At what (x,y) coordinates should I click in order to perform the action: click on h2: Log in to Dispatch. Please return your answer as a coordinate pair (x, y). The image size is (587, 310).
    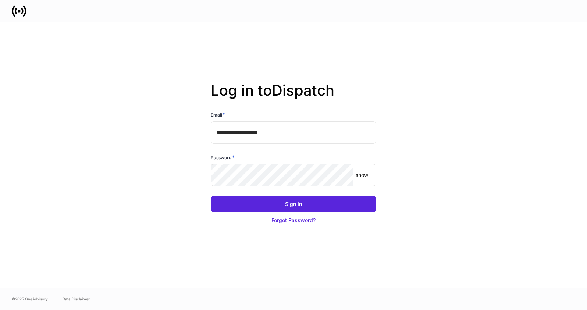
    Looking at the image, I should click on (293, 96).